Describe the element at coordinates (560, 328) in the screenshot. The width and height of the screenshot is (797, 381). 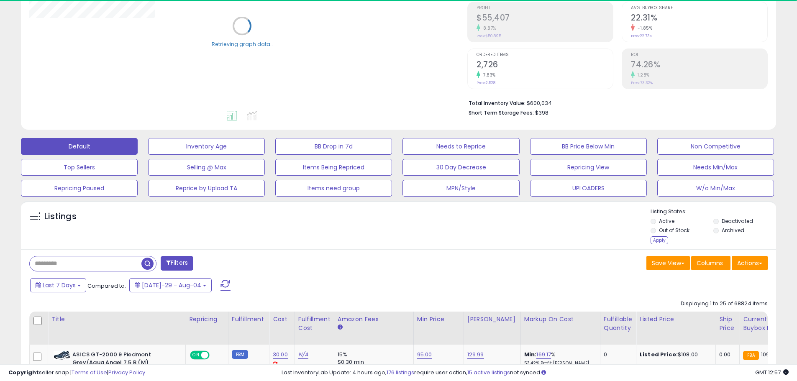
I see `th: The percentage added to the cost of goods (COGS) that forms the calculator for Min & Max prices.` at that location.